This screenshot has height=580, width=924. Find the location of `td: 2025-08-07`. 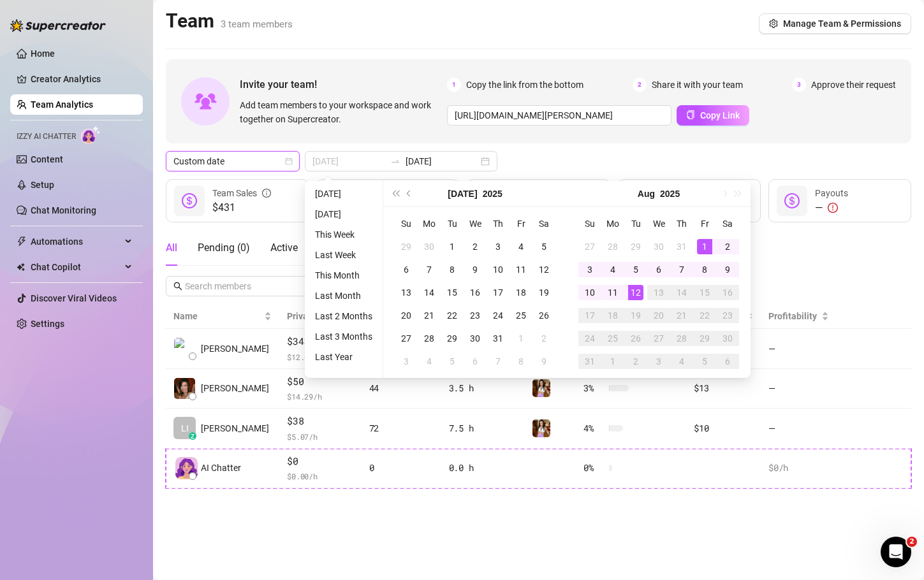

td: 2025-08-07 is located at coordinates (498, 361).